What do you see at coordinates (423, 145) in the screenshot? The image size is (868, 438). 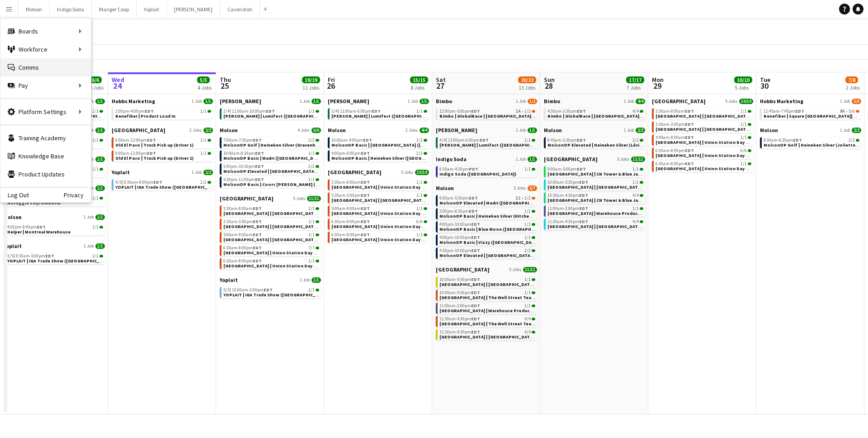 I see `span: MolsonOP Basic | Hop Valley (Calgary, AB)` at bounding box center [423, 145].